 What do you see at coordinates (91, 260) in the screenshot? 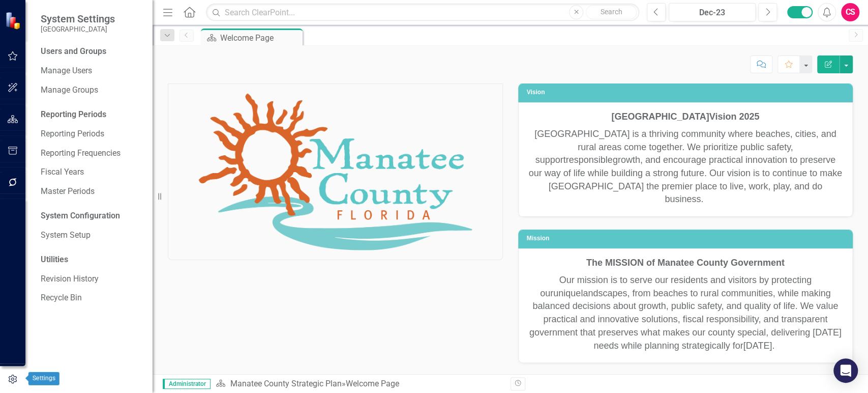
I see `div: Utilities` at bounding box center [91, 260].